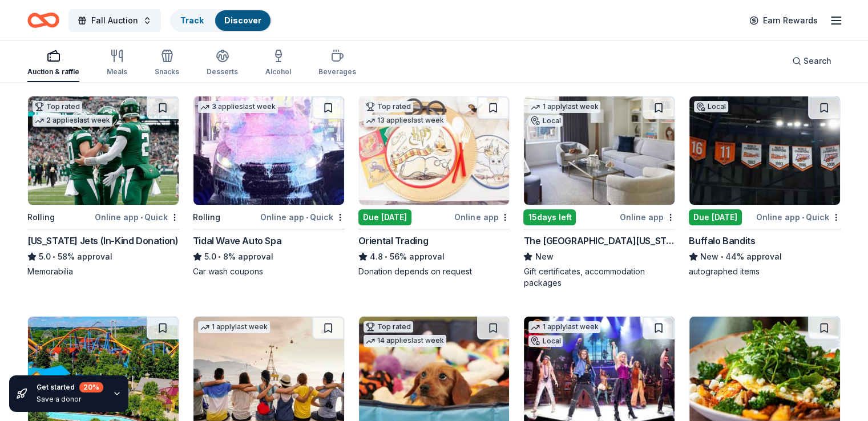 This screenshot has width=868, height=421. I want to click on span: 4.8, so click(376, 257).